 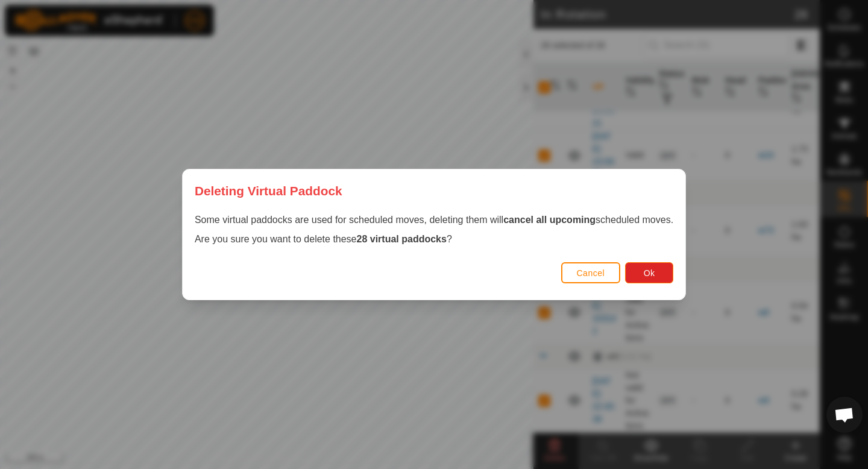 What do you see at coordinates (591, 273) in the screenshot?
I see `span: Cancel` at bounding box center [591, 273].